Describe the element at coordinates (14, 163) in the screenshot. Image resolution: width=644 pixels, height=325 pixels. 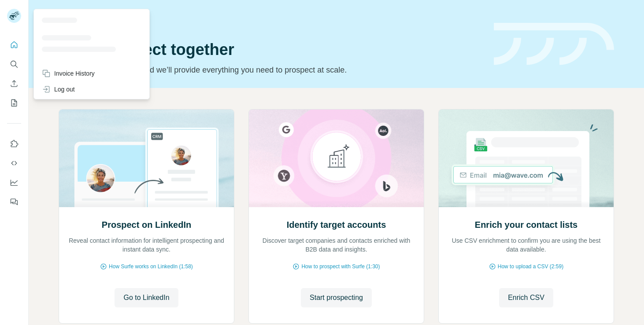
I see `button: Use Surfe API` at that location.